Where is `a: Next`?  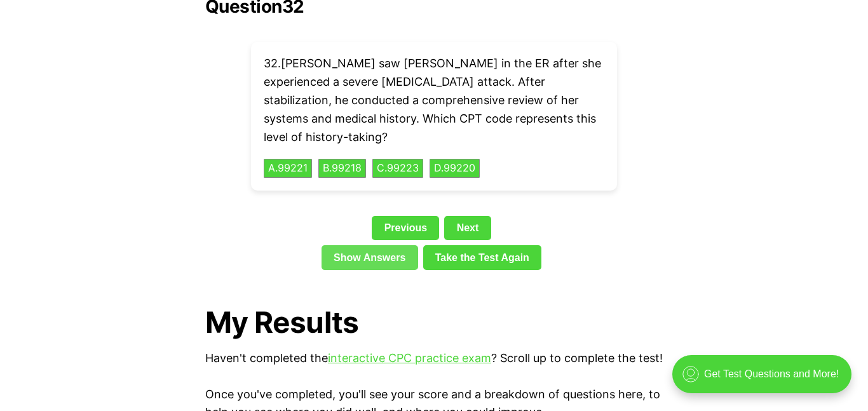
a: Next is located at coordinates (468, 228).